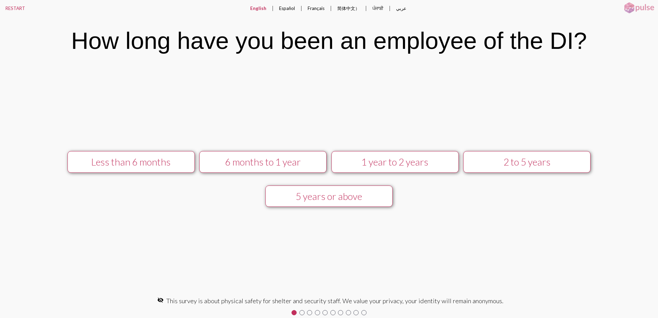  I want to click on div: 2 to 5 years, so click(527, 162).